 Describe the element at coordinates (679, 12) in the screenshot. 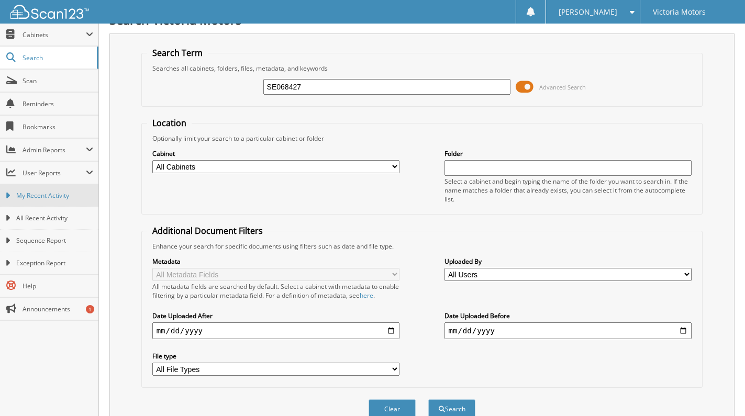

I see `span: Victoria Motors` at that location.